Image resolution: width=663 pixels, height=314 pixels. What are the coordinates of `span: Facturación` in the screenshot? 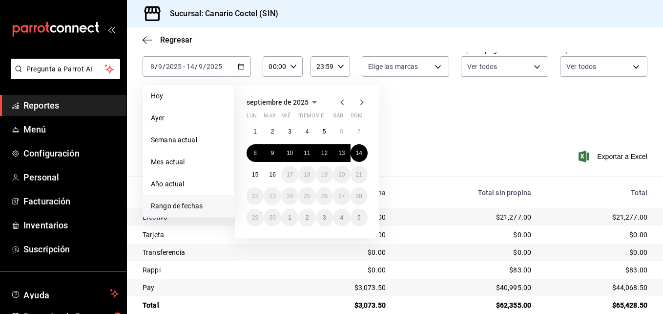 It's located at (71, 201).